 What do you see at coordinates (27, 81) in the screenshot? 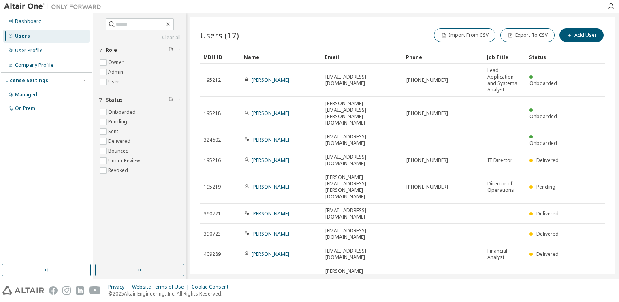
I see `div: License Settings` at bounding box center [27, 81].